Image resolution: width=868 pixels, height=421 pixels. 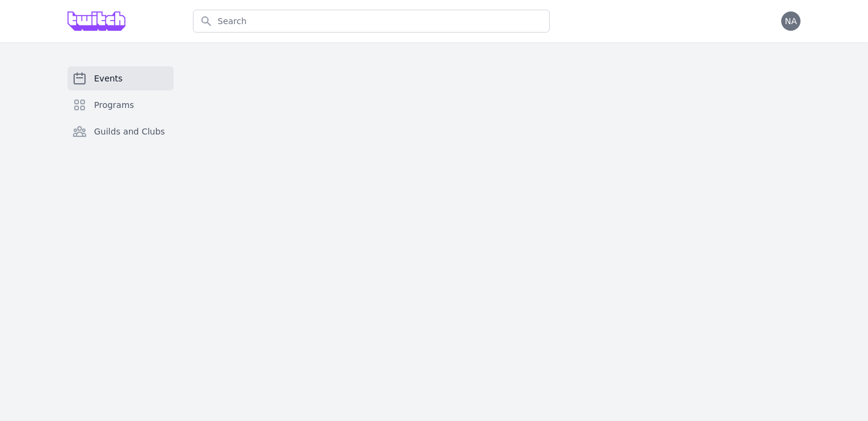 What do you see at coordinates (130, 131) in the screenshot?
I see `span: Guilds and Clubs` at bounding box center [130, 131].